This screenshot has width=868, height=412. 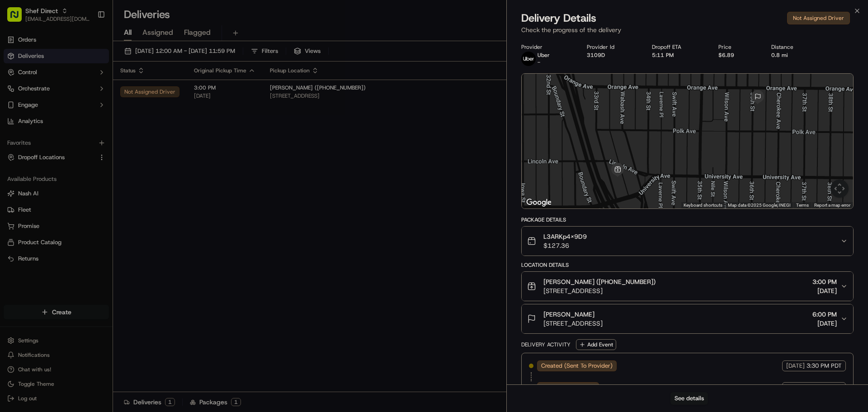 What do you see at coordinates (539, 203) in the screenshot?
I see `img: Google` at bounding box center [539, 203].